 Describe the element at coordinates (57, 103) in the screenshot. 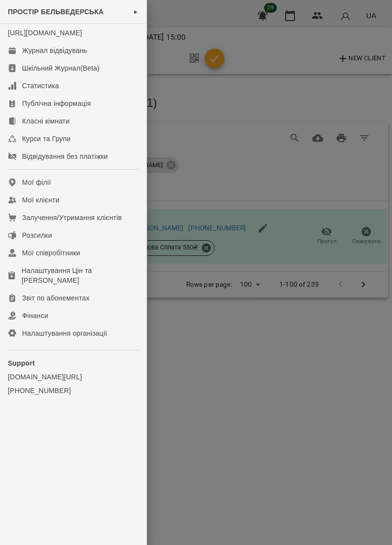

I see `div: Публічна інформація` at that location.